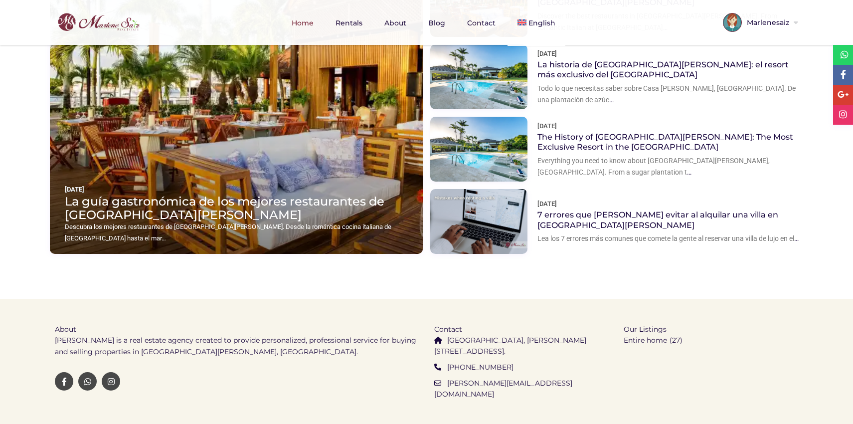  Describe the element at coordinates (448, 329) in the screenshot. I see `span: Contact` at that location.